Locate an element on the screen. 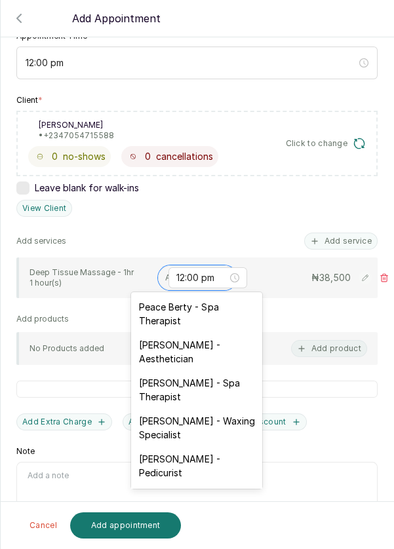 This screenshot has height=549, width=394. button: Add discount is located at coordinates (267, 422).